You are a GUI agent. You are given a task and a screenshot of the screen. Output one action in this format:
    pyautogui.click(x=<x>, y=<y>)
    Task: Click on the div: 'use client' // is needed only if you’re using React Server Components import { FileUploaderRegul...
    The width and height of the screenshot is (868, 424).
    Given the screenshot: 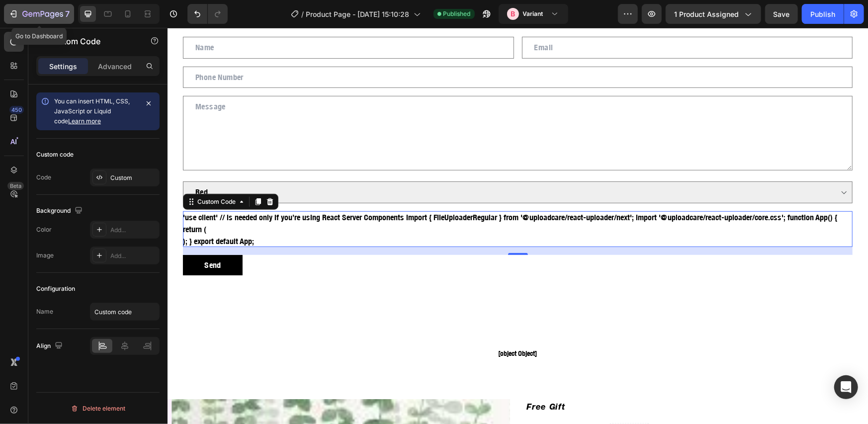 What is the action you would take?
    pyautogui.click(x=350, y=201)
    